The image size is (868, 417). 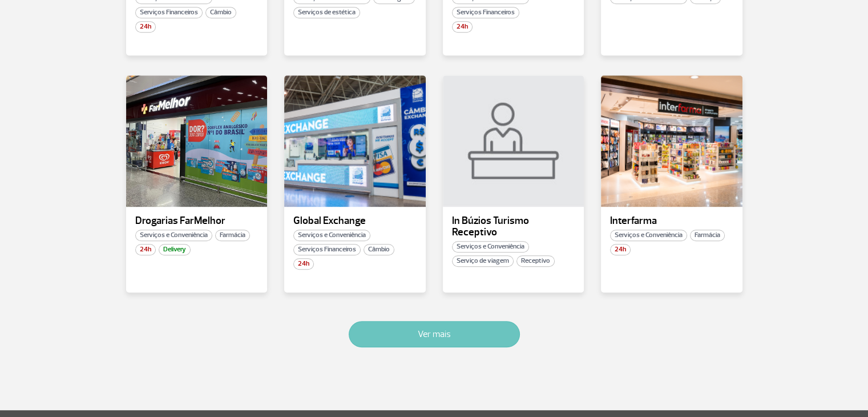 I want to click on p: Interfarma, so click(x=671, y=221).